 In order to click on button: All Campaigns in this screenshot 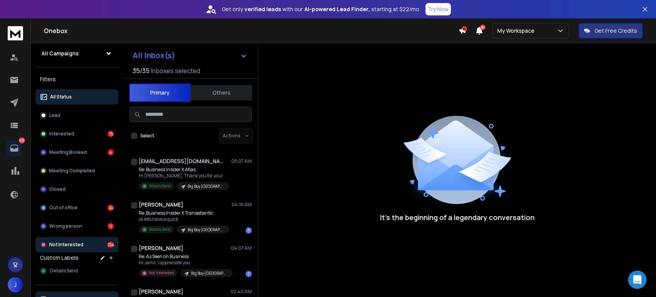, I will do `click(77, 53)`.